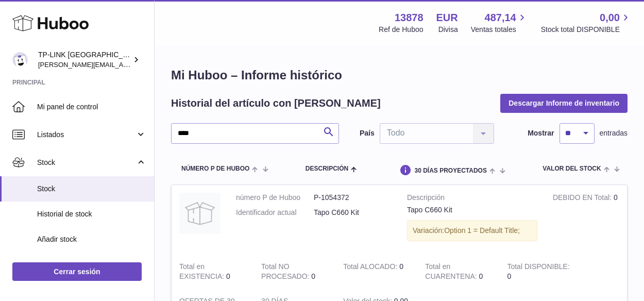 The height and width of the screenshot is (301, 644). I want to click on strong: Total NO PROCESADO, so click(286, 273).